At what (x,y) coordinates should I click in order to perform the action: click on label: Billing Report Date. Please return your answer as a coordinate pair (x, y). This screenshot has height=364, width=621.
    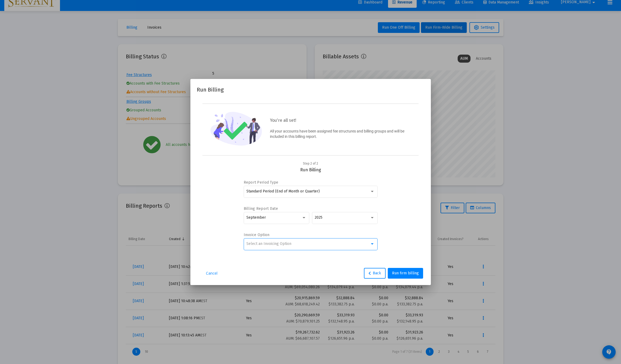
    Looking at the image, I should click on (309, 208).